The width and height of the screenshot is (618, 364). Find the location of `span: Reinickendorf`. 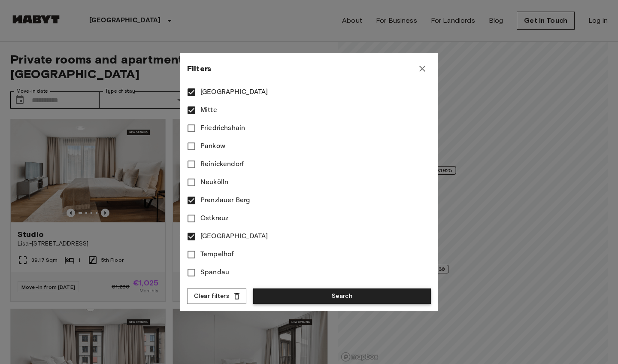

span: Reinickendorf is located at coordinates (222, 165).